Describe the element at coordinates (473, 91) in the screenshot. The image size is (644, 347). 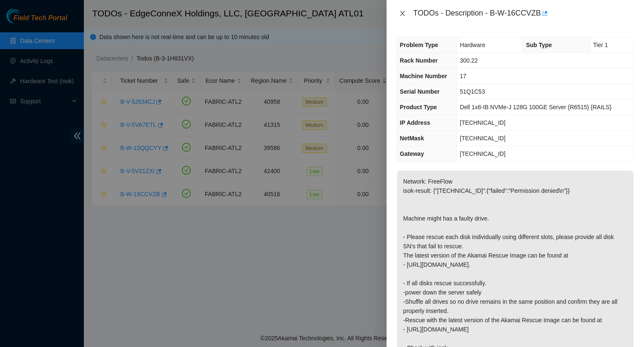
I see `span: 51Q1C53` at that location.